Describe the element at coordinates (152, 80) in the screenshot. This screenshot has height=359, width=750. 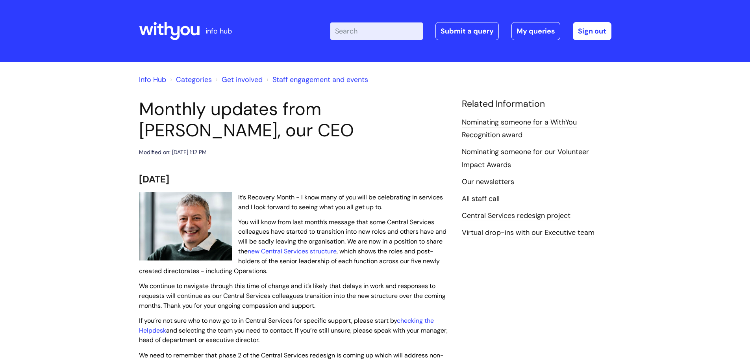
I see `a: Info Hub` at that location.